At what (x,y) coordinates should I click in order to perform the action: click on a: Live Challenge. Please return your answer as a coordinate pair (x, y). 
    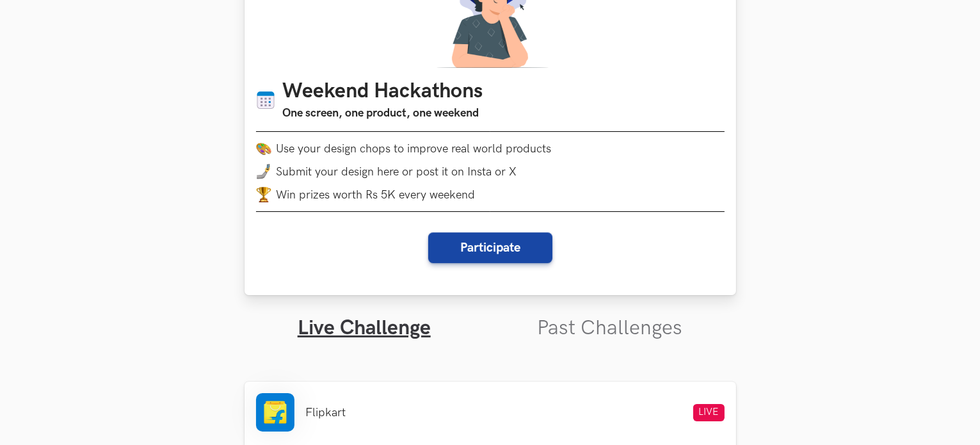
    Looking at the image, I should click on (364, 328).